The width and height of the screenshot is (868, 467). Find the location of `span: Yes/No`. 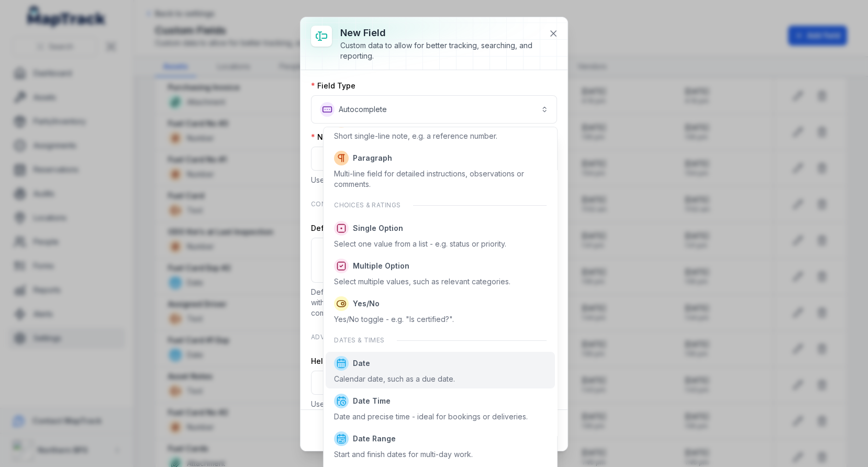

span: Yes/No is located at coordinates (366, 304).